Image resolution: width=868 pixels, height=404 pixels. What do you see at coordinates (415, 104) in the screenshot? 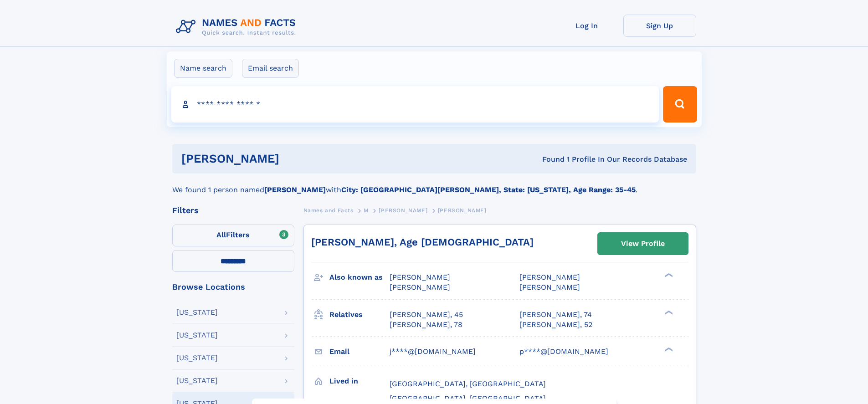
I see `input: search input` at bounding box center [415, 104].